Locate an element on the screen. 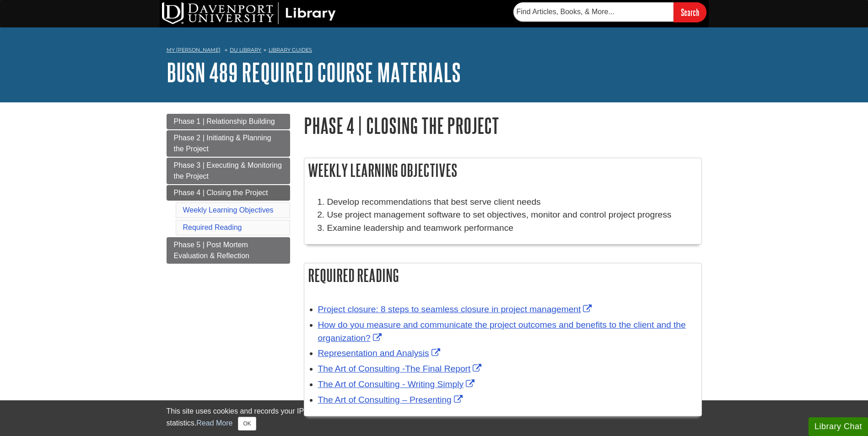  button: Close is located at coordinates (247, 424).